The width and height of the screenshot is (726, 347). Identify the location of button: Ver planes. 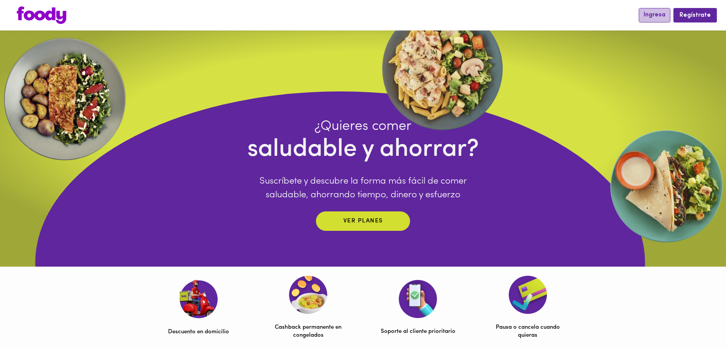
(363, 221).